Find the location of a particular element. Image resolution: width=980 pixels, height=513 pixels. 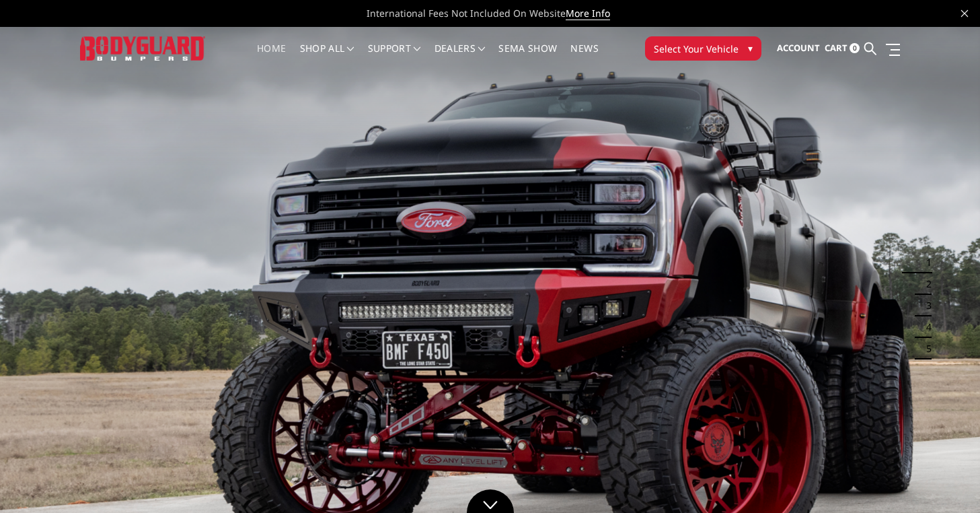

button: 5 of 5 is located at coordinates (925, 349).